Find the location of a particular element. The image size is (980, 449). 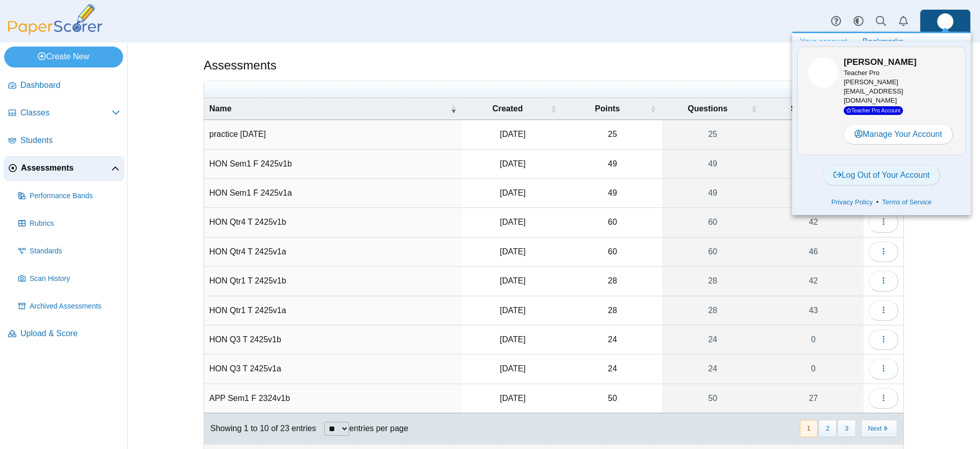

td: HON Qtr4 T 2425v1b is located at coordinates (333, 222).